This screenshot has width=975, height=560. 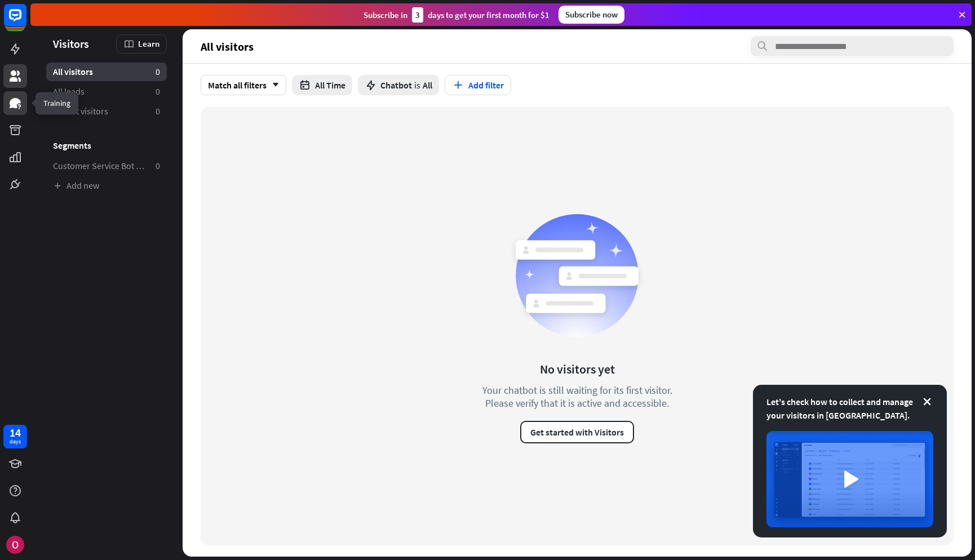 What do you see at coordinates (149, 44) in the screenshot?
I see `span: Learn` at bounding box center [149, 44].